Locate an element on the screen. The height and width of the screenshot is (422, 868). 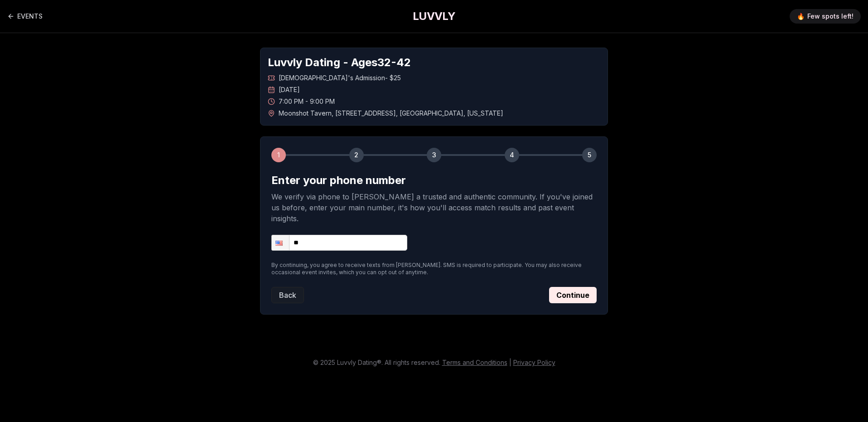
div: 3 is located at coordinates (434, 155).